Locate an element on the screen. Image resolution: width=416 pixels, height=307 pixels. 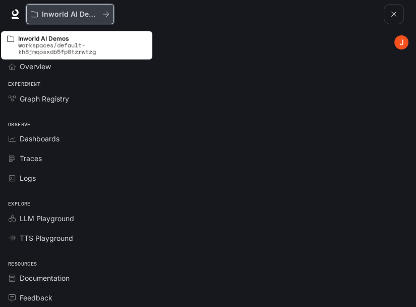
span: Dashboards is located at coordinates (39, 138).